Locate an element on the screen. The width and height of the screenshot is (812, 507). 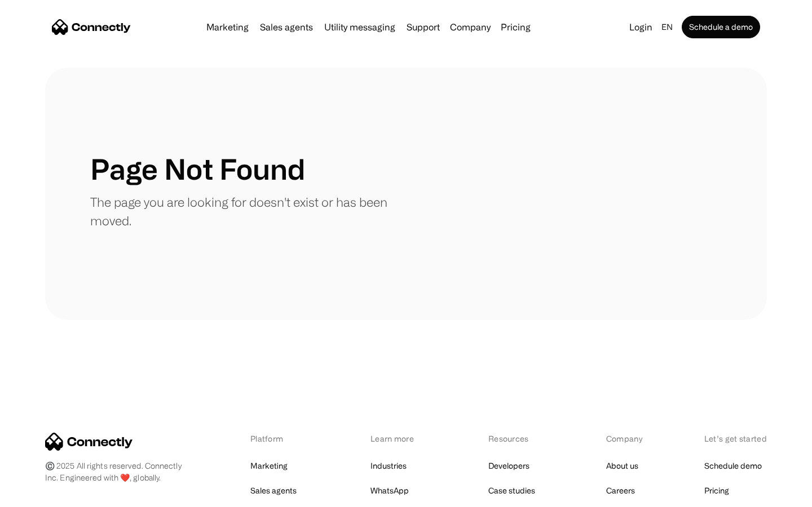
p: The page you are looking for doesn't exist or has been moved. is located at coordinates (248, 211).